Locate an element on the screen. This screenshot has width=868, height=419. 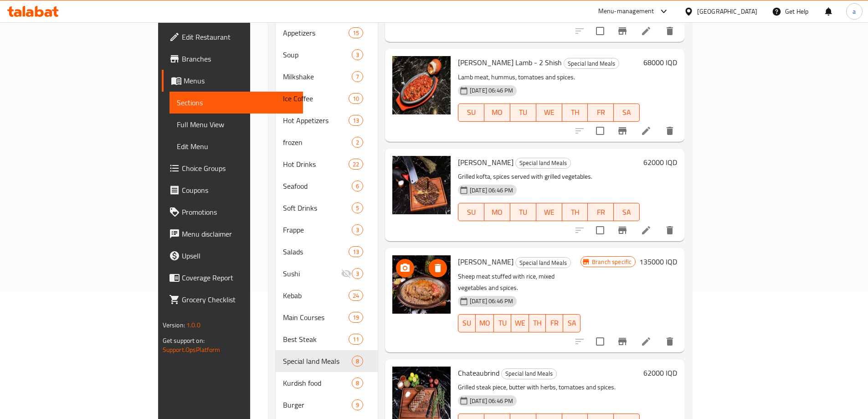
div: Hot Drinks22 is located at coordinates (327, 164).